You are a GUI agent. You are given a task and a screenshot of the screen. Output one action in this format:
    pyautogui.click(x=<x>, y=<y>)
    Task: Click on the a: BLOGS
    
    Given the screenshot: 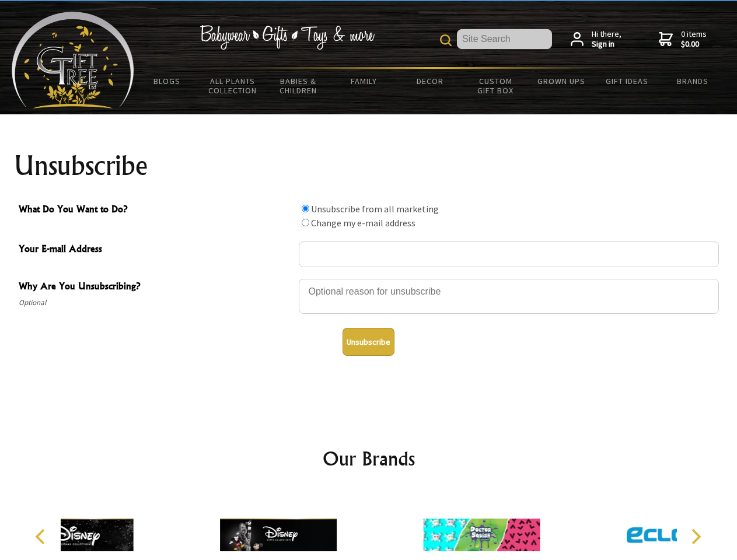 What is the action you would take?
    pyautogui.click(x=167, y=81)
    